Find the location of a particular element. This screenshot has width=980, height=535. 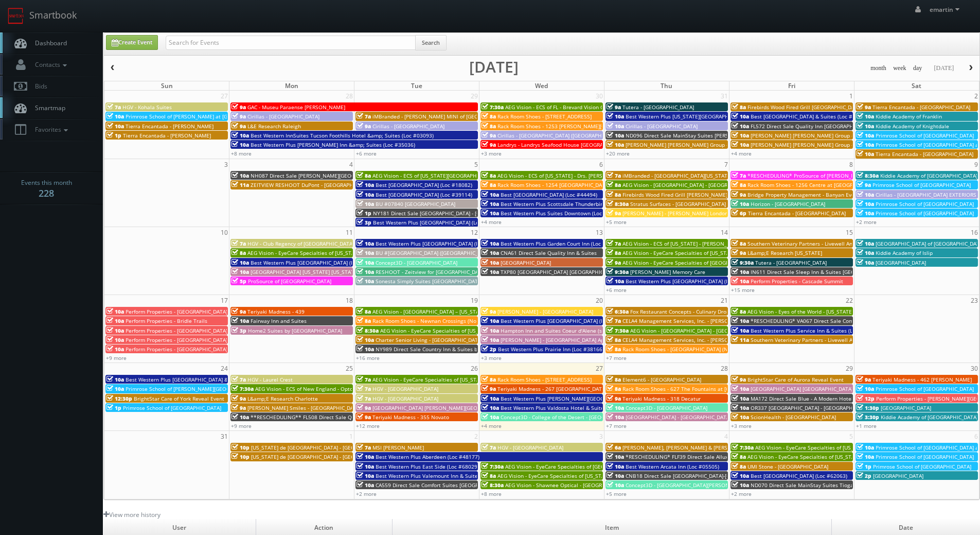

span: Best Western Plus Scottsdale Thunderbird Suites (Loc #03156) is located at coordinates (579, 204).